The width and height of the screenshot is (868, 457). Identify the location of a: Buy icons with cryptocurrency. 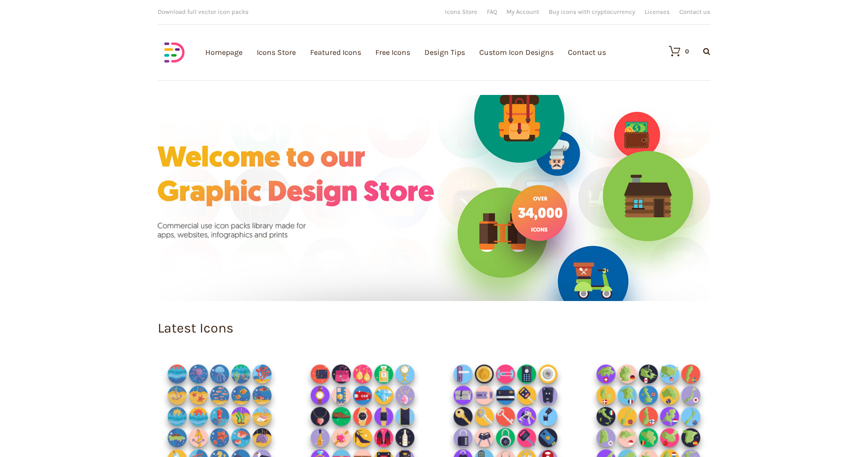
(592, 11).